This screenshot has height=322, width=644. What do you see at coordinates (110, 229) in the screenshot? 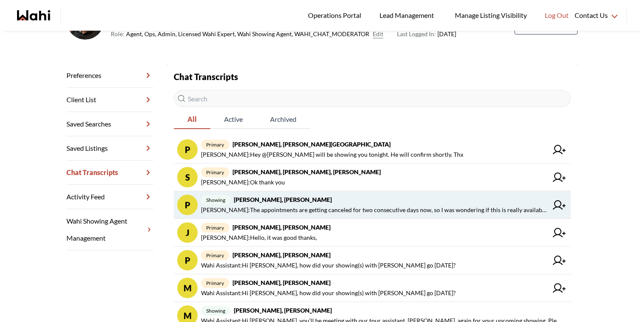
I see `a: Wahi Showing Agent Management` at bounding box center [110, 229].